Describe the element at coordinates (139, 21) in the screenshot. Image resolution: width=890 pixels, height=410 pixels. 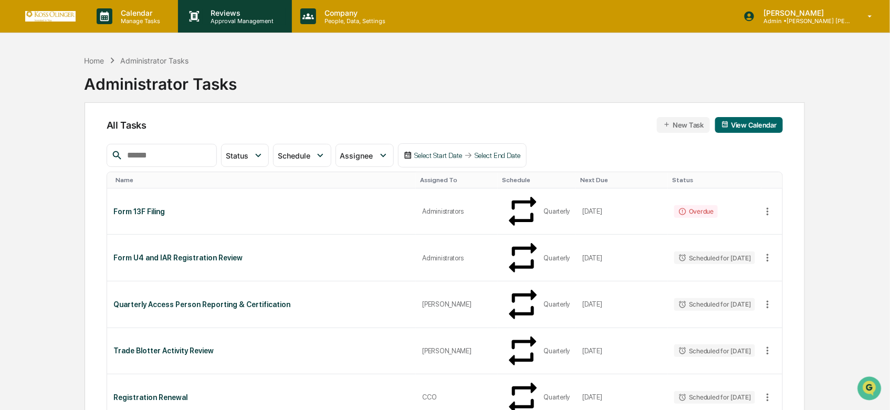
I see `p: Manage Tasks` at that location.